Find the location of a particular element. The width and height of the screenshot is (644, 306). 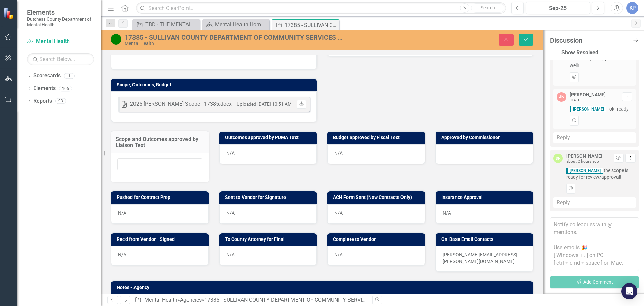

h3: Rec'd from Vendor - Signed is located at coordinates (161, 239).